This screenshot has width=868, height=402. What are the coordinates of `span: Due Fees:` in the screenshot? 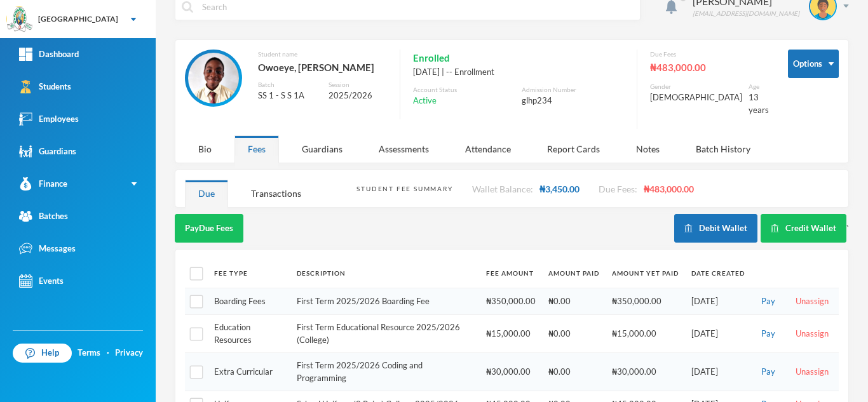 It's located at (618, 189).